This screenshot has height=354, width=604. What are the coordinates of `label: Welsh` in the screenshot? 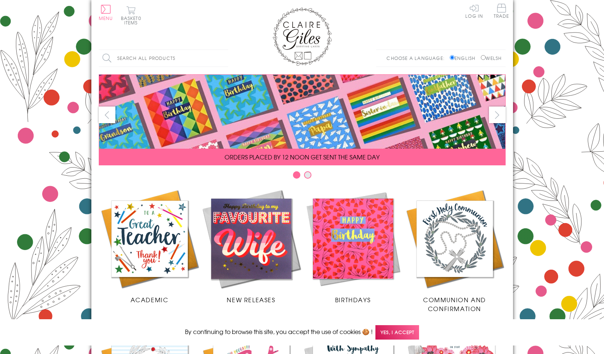 It's located at (491, 58).